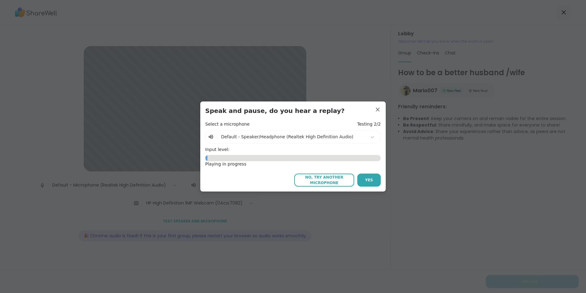  I want to click on h4: Select a microphone, so click(228, 124).